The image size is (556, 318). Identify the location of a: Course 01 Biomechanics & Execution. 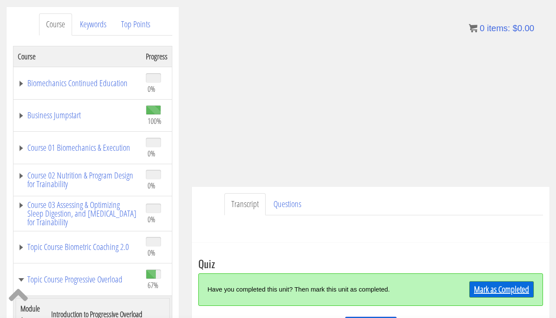
(77, 148).